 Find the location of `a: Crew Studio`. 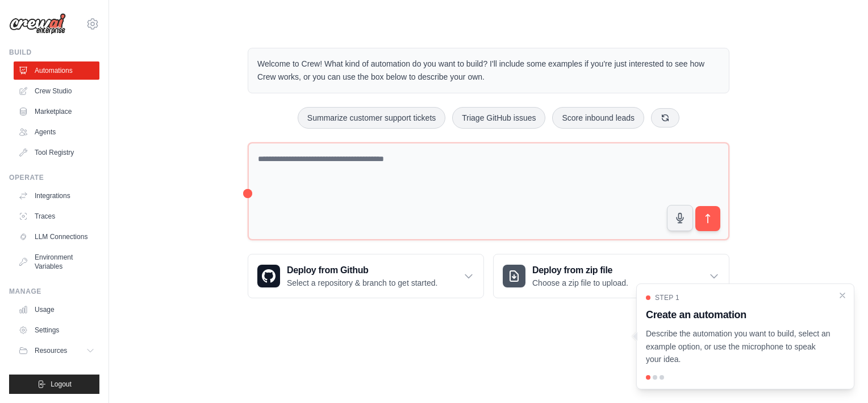

a: Crew Studio is located at coordinates (56, 91).